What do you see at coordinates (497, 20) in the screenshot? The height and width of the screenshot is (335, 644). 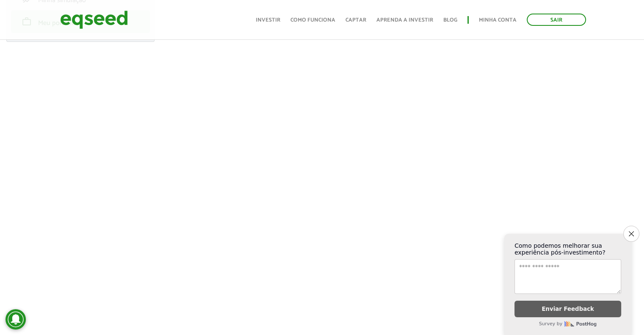 I see `a: Minha conta` at bounding box center [497, 20].